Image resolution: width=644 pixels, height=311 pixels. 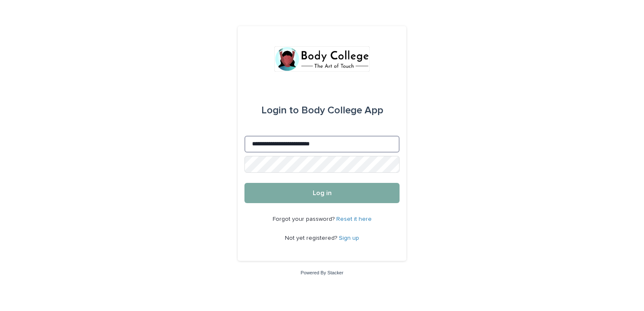 I want to click on div: Body College App, so click(x=322, y=110).